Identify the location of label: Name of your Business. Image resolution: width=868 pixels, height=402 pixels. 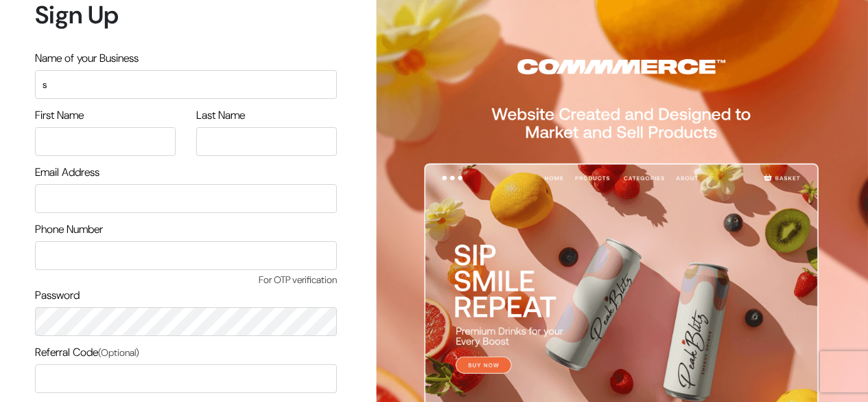
(87, 58).